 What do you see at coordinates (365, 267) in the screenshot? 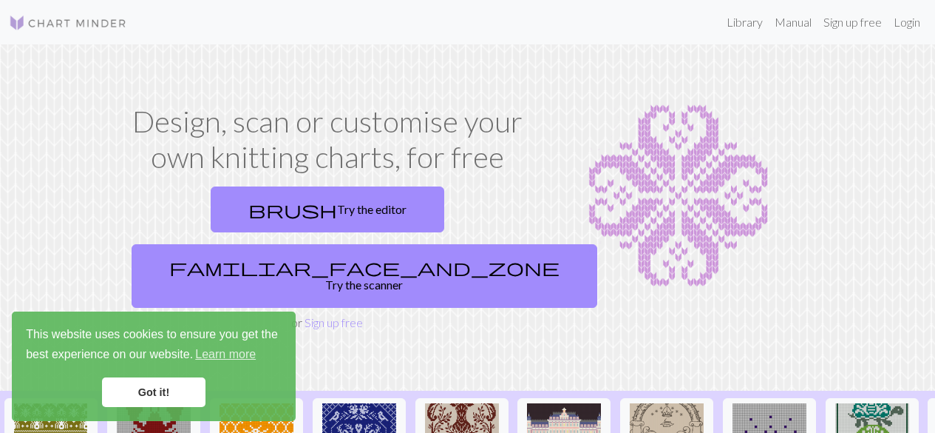
I see `span: familiar_face_and_zone` at bounding box center [365, 267].